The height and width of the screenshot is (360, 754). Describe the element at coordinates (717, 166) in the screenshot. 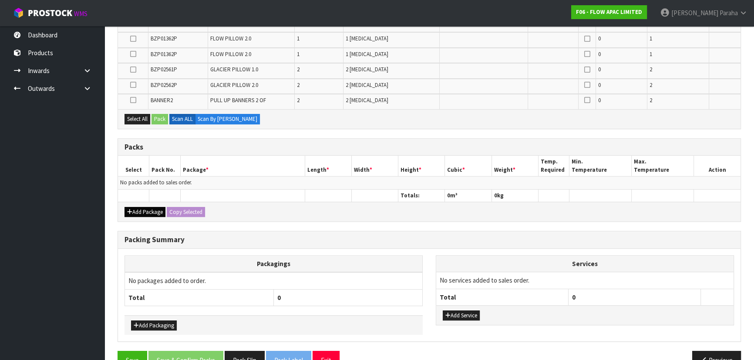

I see `th: Action` at that location.